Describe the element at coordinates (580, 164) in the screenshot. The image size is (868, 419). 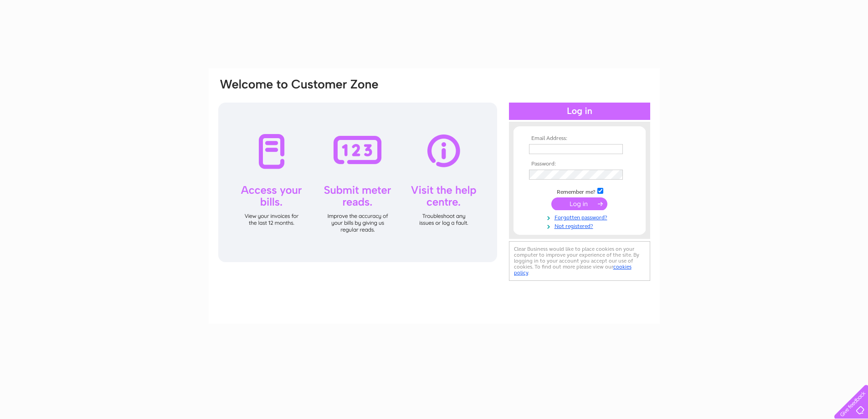
I see `th: Password:` at that location.